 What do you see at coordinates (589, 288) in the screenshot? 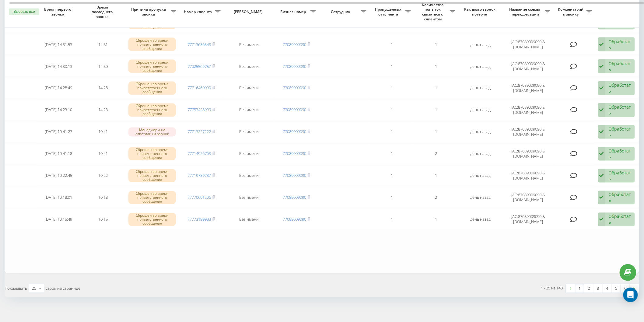
I see `a: 2` at bounding box center [589, 288].